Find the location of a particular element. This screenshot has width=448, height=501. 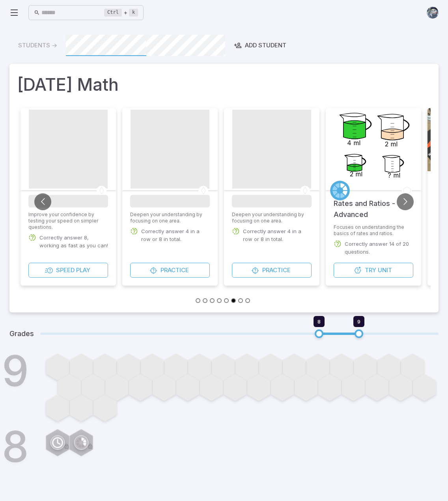

p: Correctly answer 8, working as fast as you can! is located at coordinates (74, 242).